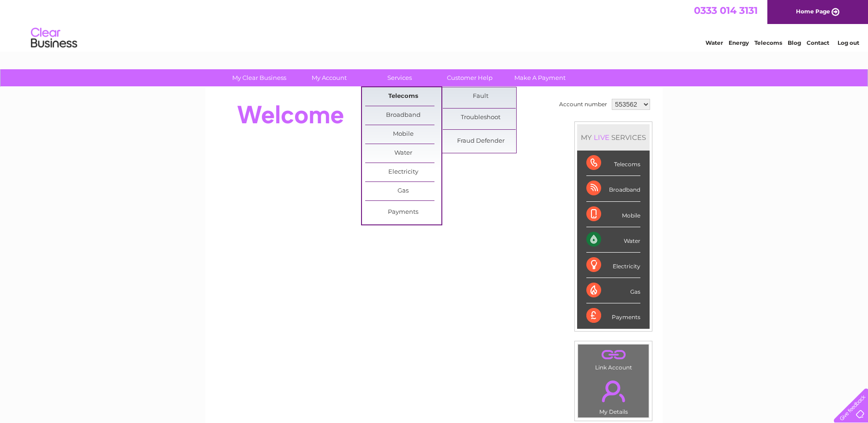 This screenshot has height=423, width=868. Describe the element at coordinates (481, 141) in the screenshot. I see `a: Fraud Defender` at that location.